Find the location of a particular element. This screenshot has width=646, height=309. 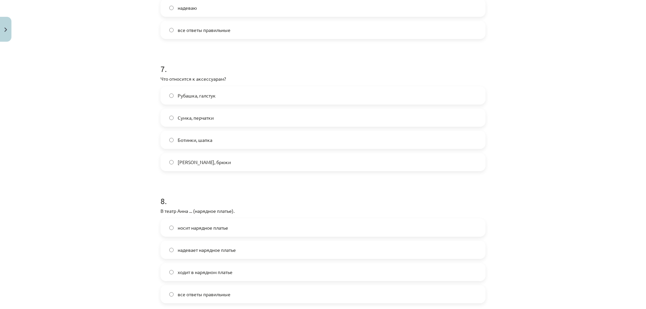

span: Сумка, перчатки is located at coordinates (196, 118).